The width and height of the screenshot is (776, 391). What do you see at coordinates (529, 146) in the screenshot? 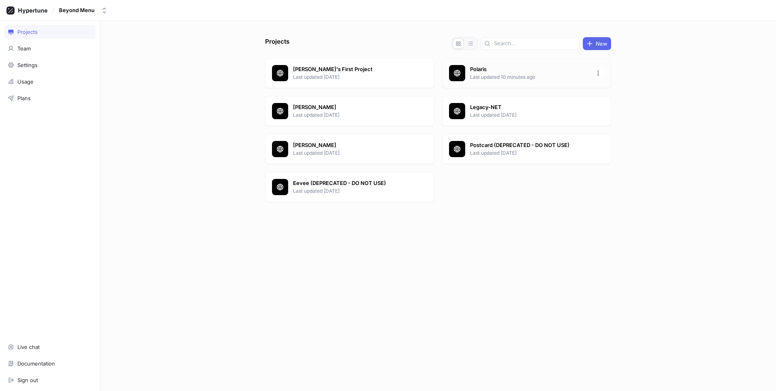
I see `p: Postcard (DEPRECATED - DO NOT USE)` at bounding box center [529, 146].